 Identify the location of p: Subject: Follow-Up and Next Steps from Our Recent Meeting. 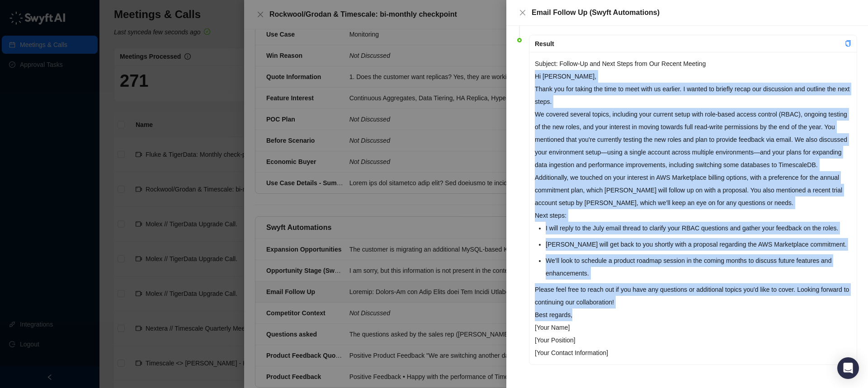
(693, 64).